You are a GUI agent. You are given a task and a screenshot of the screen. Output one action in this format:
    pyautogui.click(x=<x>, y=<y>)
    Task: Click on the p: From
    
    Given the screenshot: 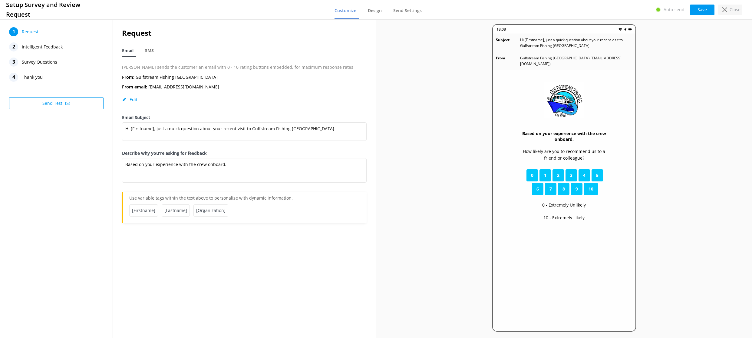 What is the action you would take?
    pyautogui.click(x=508, y=61)
    